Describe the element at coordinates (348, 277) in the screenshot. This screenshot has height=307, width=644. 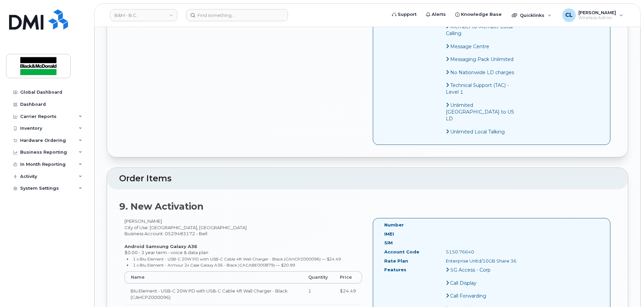
I see `th: Price` at that location.